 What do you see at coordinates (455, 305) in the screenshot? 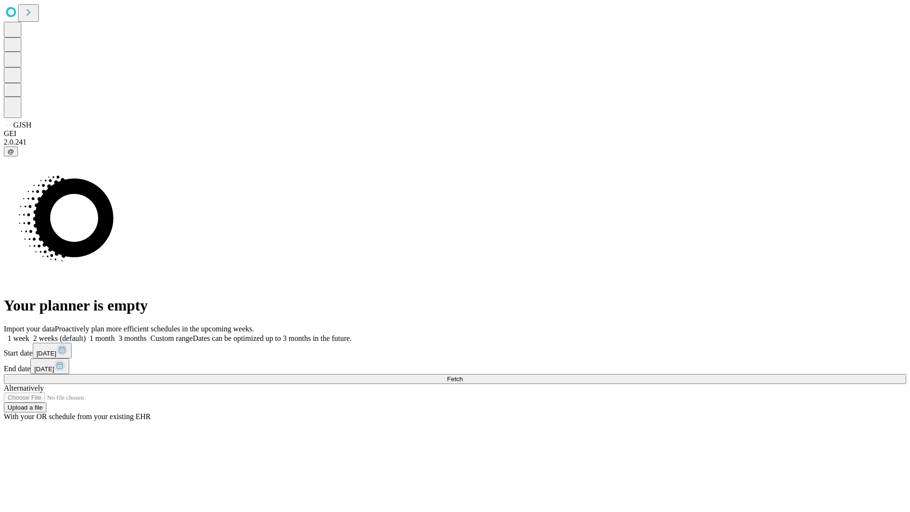
I see `h1: Your planner is empty` at bounding box center [455, 305].